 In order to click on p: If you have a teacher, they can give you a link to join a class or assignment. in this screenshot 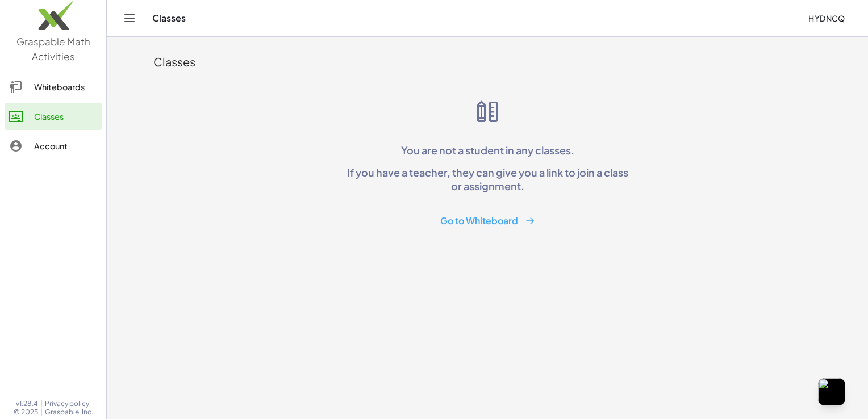, I will do `click(487, 179)`.